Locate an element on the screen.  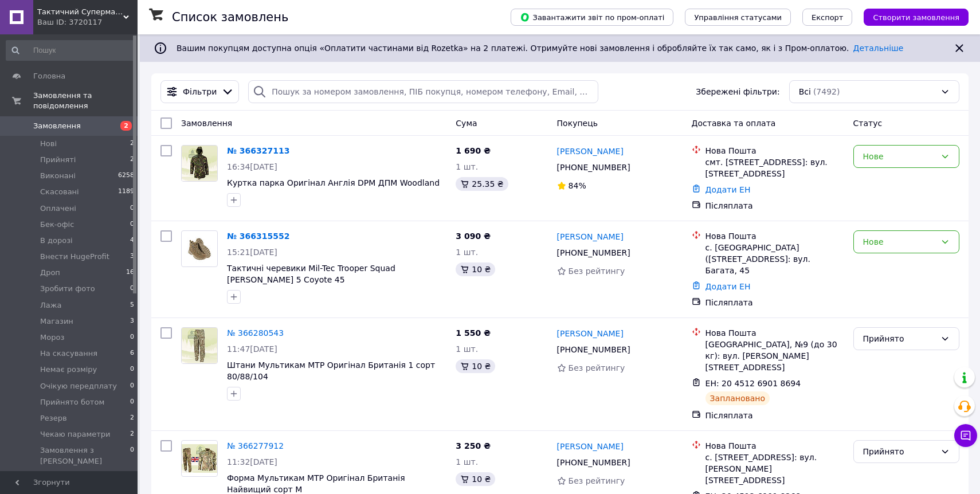
div: Прийнято is located at coordinates (899, 452).